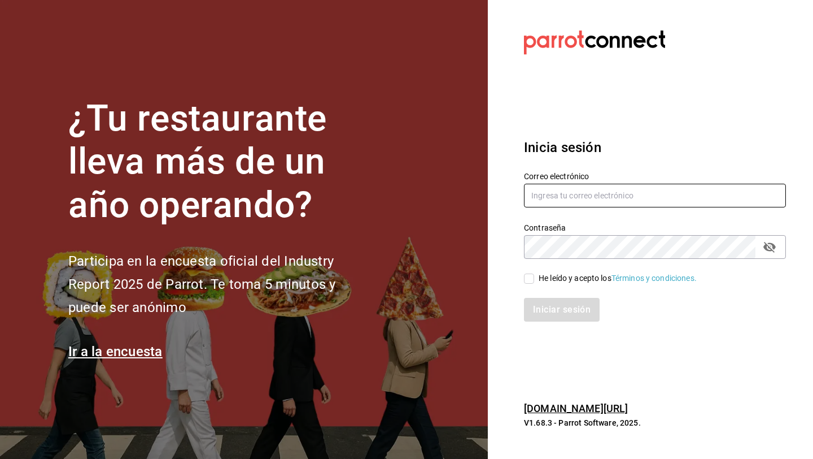 The height and width of the screenshot is (459, 813). I want to click on div: He leído y acepto los, so click(618, 278).